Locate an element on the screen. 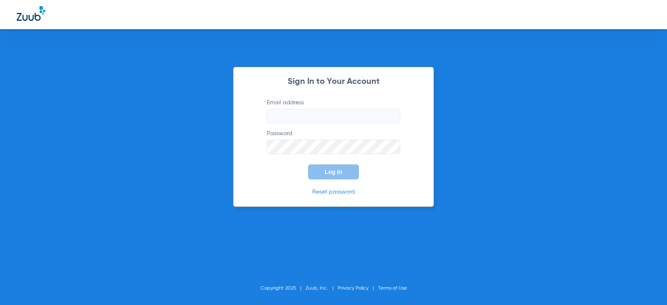 Image resolution: width=667 pixels, height=305 pixels. h2: Sign In to Your Account is located at coordinates (333, 82).